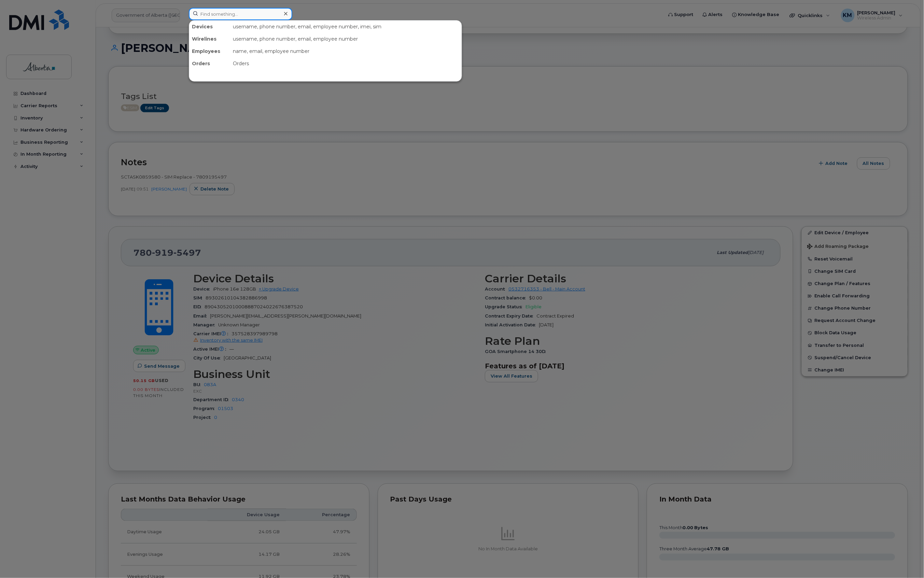 The height and width of the screenshot is (578, 924). What do you see at coordinates (240, 14) in the screenshot?
I see `input: Find something...` at bounding box center [240, 14].